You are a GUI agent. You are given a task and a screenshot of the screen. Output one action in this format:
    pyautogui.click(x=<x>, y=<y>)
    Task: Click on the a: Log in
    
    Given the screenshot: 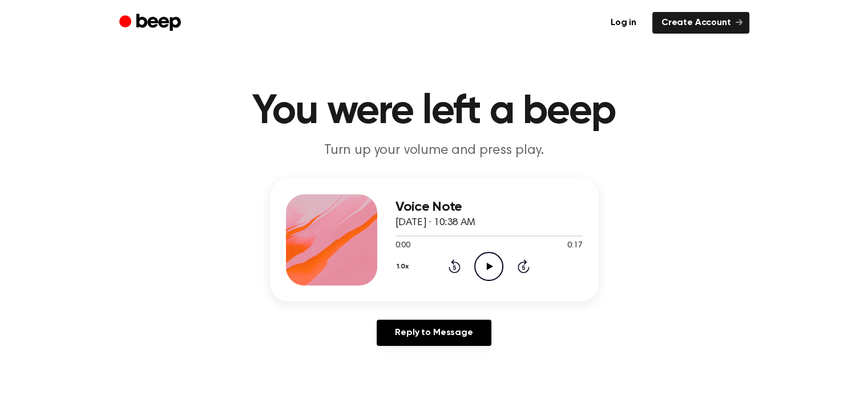 What is the action you would take?
    pyautogui.click(x=623, y=23)
    